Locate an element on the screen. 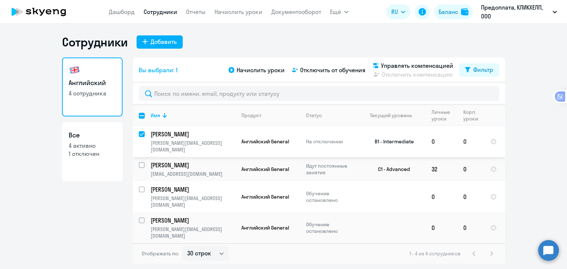  p: Предоплата, КЛИКХЕЛП, ООО is located at coordinates (515, 12).